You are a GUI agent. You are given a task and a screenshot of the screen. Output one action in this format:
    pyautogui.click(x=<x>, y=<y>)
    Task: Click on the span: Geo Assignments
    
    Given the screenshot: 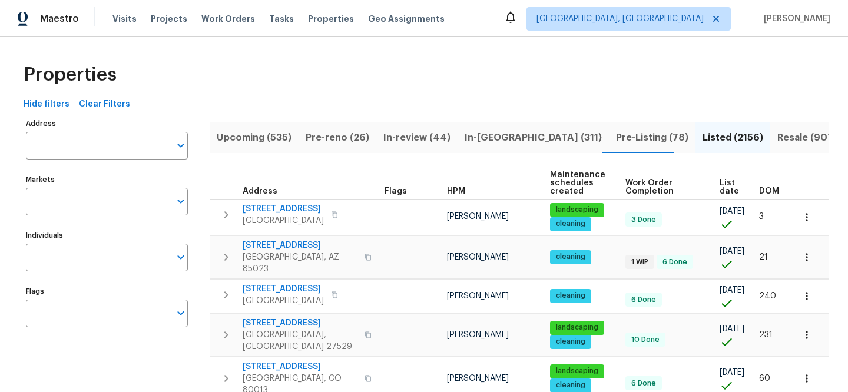 What is the action you would take?
    pyautogui.click(x=406, y=19)
    